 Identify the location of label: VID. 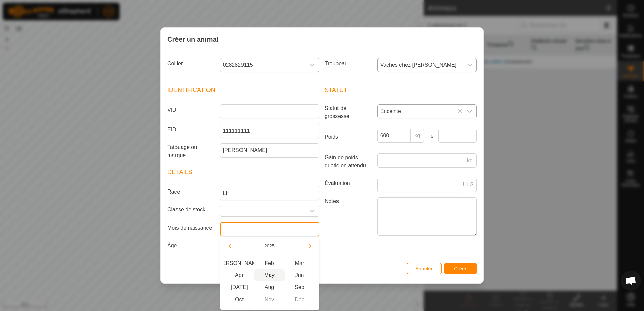
(191, 110).